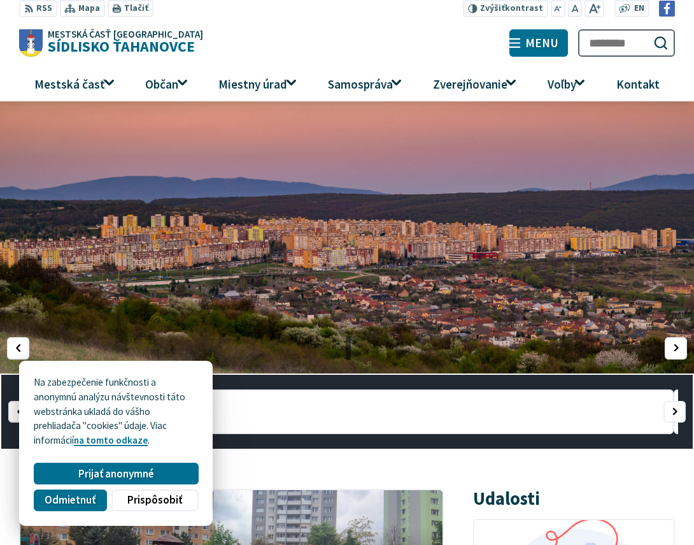 Image resolution: width=694 pixels, height=545 pixels. Describe the element at coordinates (346, 411) in the screenshot. I see `a: Kalendár udalostí plánované podujatia` at that location.